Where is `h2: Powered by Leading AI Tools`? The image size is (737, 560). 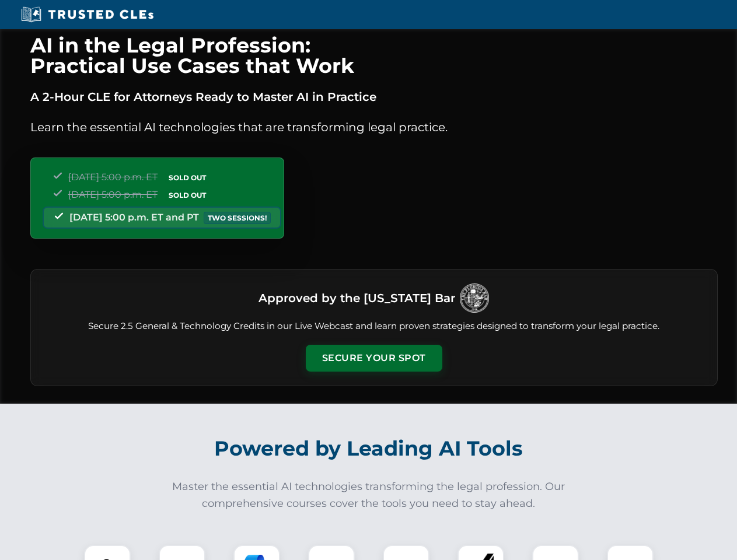
h2: Powered by Leading AI Tools is located at coordinates (369, 449).